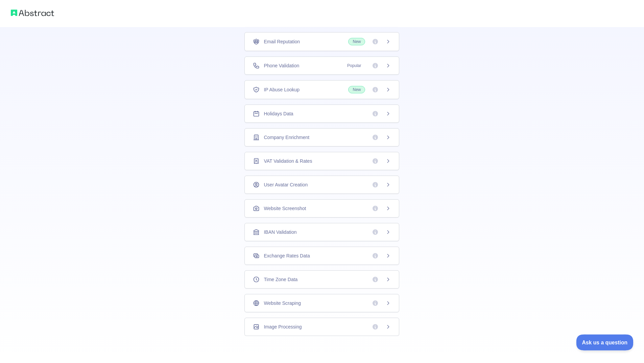 The image size is (644, 363). What do you see at coordinates (283, 327) in the screenshot?
I see `span: Image Processing` at bounding box center [283, 327].